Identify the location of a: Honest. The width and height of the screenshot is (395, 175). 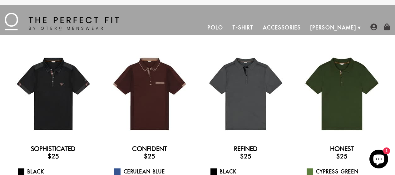
(342, 148).